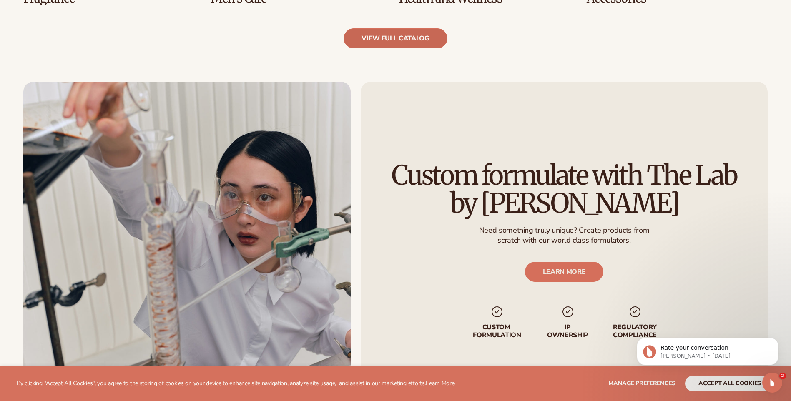  I want to click on span: 2, so click(783, 376).